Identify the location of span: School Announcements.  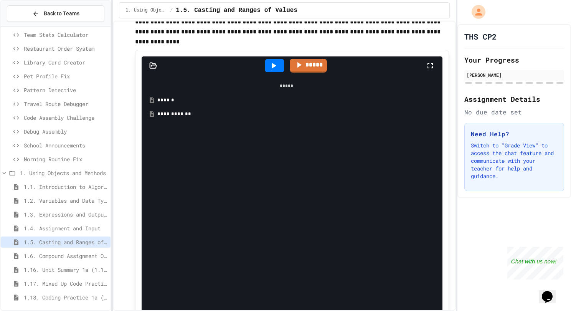
(66, 145).